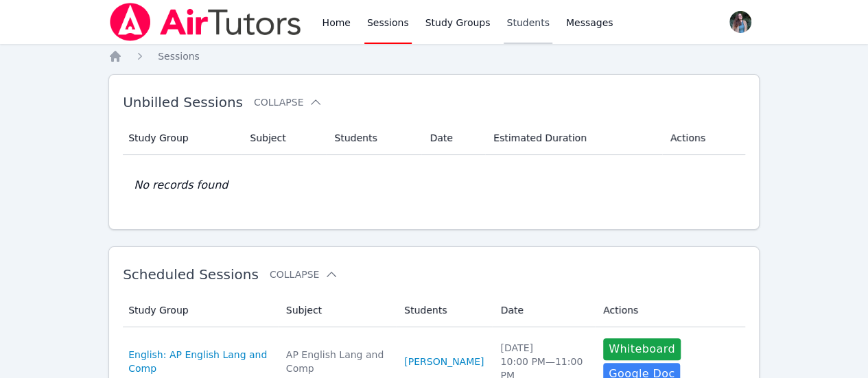 This screenshot has height=378, width=868. I want to click on a: English: AP English Lang and Comp, so click(199, 362).